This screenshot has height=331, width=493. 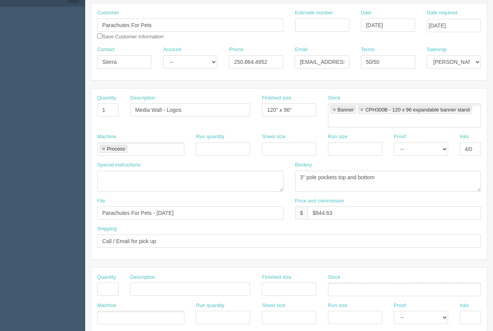 What do you see at coordinates (303, 165) in the screenshot?
I see `label: Bindery` at bounding box center [303, 165].